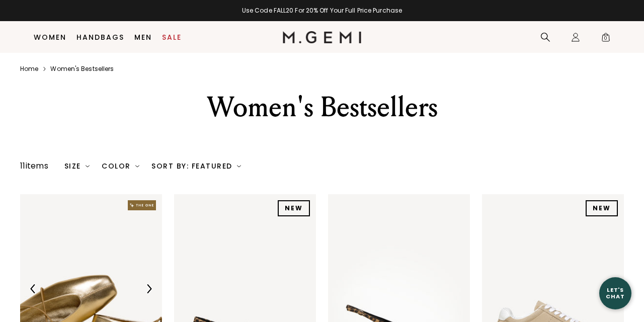 Image resolution: width=644 pixels, height=322 pixels. Describe the element at coordinates (615, 293) in the screenshot. I see `div: Let's Chat` at that location.